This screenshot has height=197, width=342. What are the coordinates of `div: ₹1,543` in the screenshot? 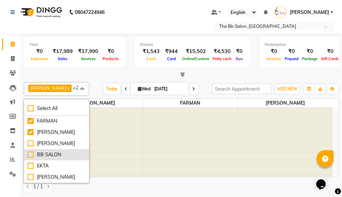 It's located at (151, 51).